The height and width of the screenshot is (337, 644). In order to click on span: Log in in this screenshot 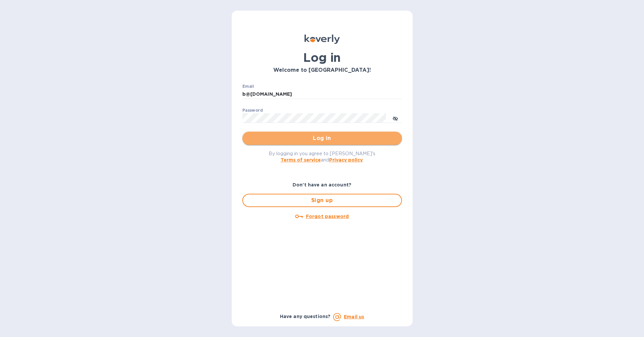, I will do `click(322, 138)`.